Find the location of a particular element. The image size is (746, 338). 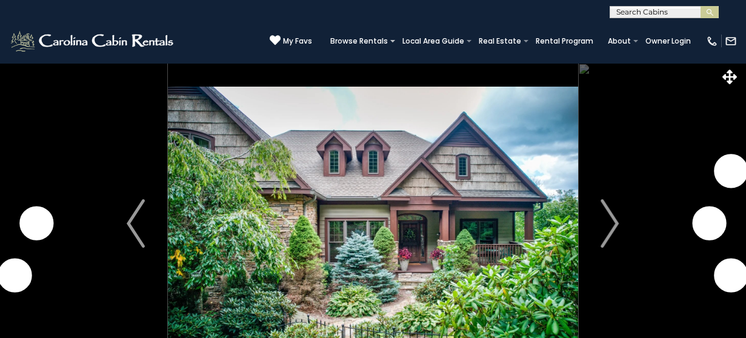

img: phone-regular-white.png is located at coordinates (712, 41).